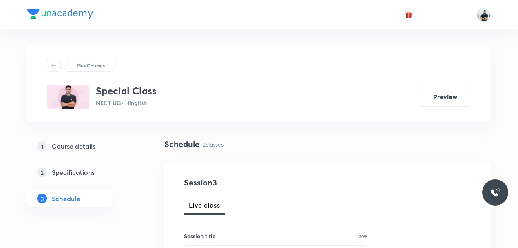 This screenshot has height=248, width=518. What do you see at coordinates (445, 97) in the screenshot?
I see `button: Preview` at bounding box center [445, 97].